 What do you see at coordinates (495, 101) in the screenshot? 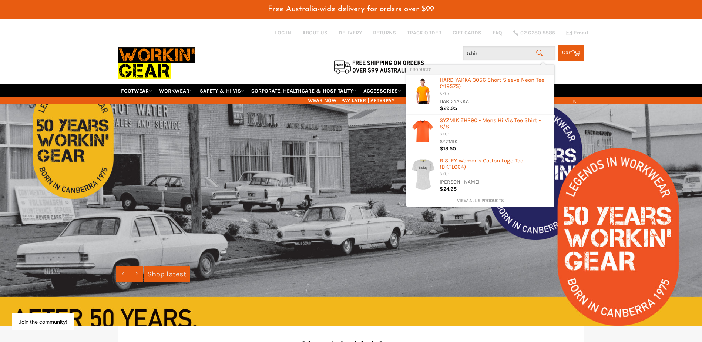
I see `div: HARD YAKKA` at bounding box center [495, 101].